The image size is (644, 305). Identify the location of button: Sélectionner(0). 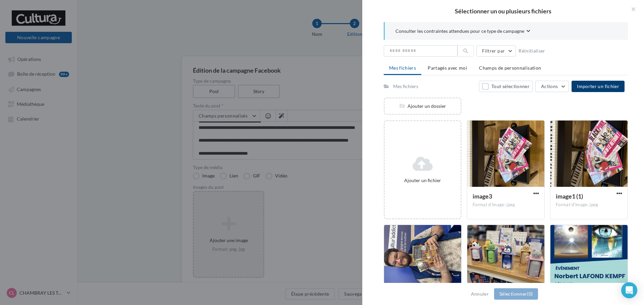
(516, 294).